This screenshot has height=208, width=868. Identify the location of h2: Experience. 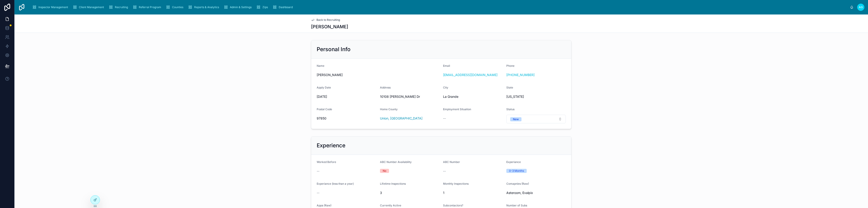
(331, 146).